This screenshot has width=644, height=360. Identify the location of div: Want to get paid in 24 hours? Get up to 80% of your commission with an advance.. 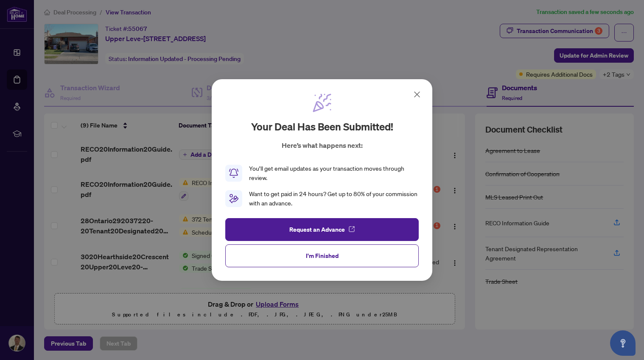
(334, 199).